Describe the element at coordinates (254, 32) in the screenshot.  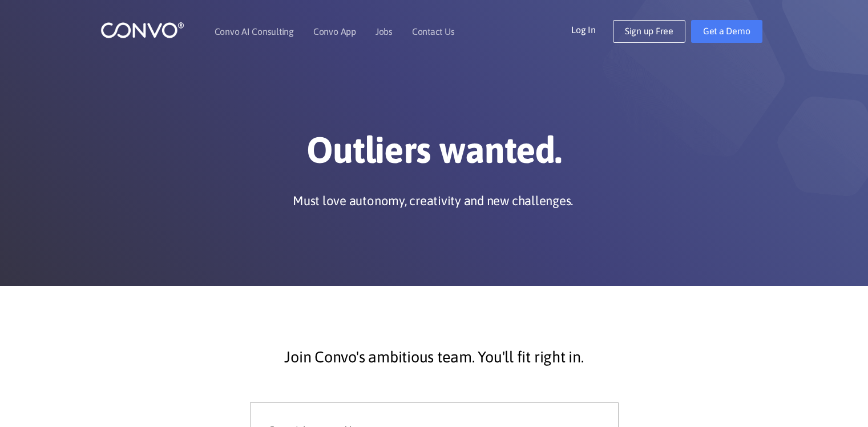
I see `a: Convo AI Consulting` at that location.